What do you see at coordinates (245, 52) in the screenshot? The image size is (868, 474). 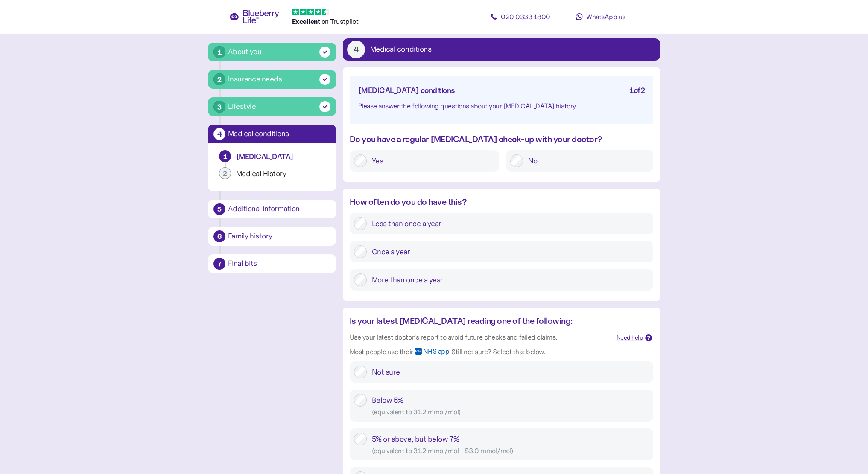 I see `div: About you` at bounding box center [245, 52].